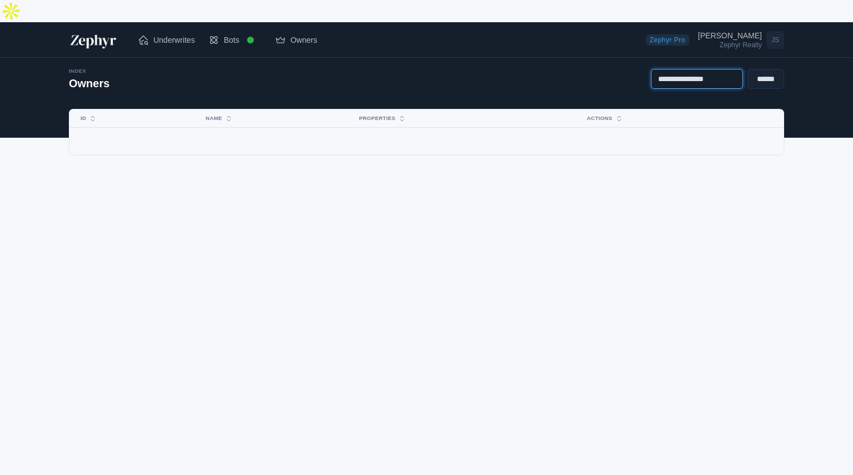 The width and height of the screenshot is (853, 475). What do you see at coordinates (459, 118) in the screenshot?
I see `button: Properties` at bounding box center [459, 118].